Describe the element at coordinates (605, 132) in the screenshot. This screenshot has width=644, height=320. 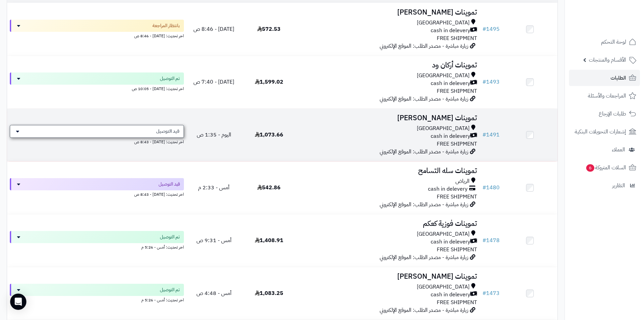
I see `a: إشعارات التحويلات البنكية` at that location.